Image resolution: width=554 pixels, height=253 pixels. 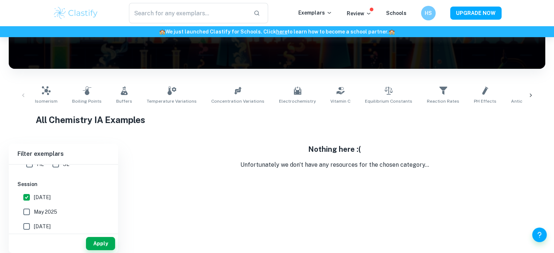 What do you see at coordinates (124, 101) in the screenshot?
I see `span: Buffers` at bounding box center [124, 101].